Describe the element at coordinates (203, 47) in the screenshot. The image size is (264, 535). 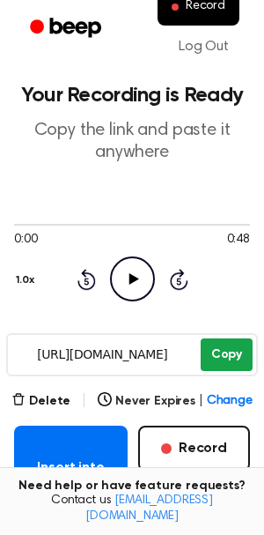
I see `a: Log Out` at that location.